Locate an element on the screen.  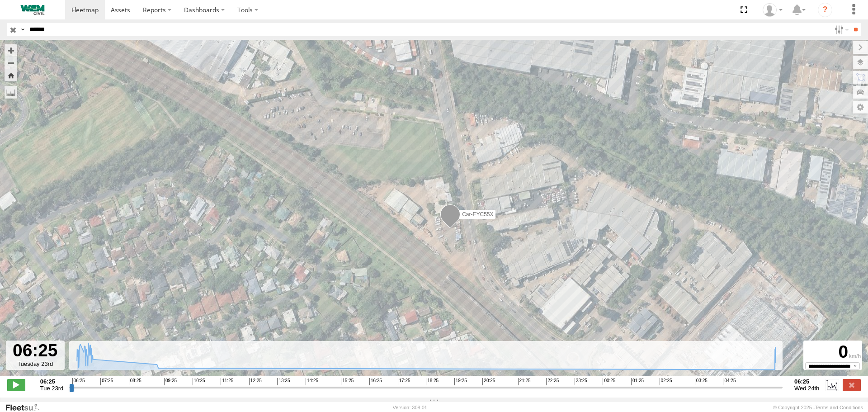
label: Search Filter Options is located at coordinates (841, 30).